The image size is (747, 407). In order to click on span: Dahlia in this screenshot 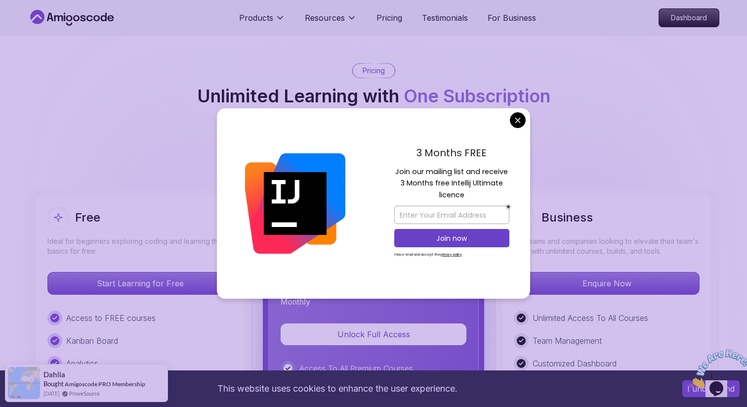, I will do `click(54, 374)`.